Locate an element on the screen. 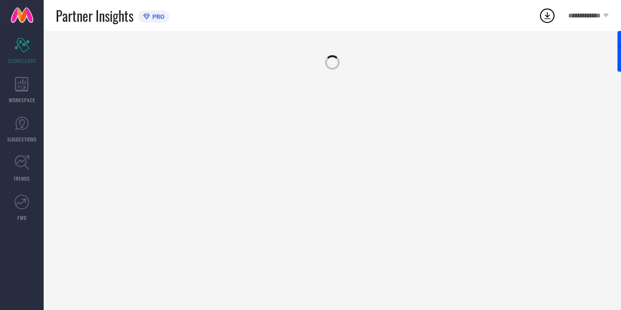 The width and height of the screenshot is (621, 310). span: Partner Insights is located at coordinates (95, 16).